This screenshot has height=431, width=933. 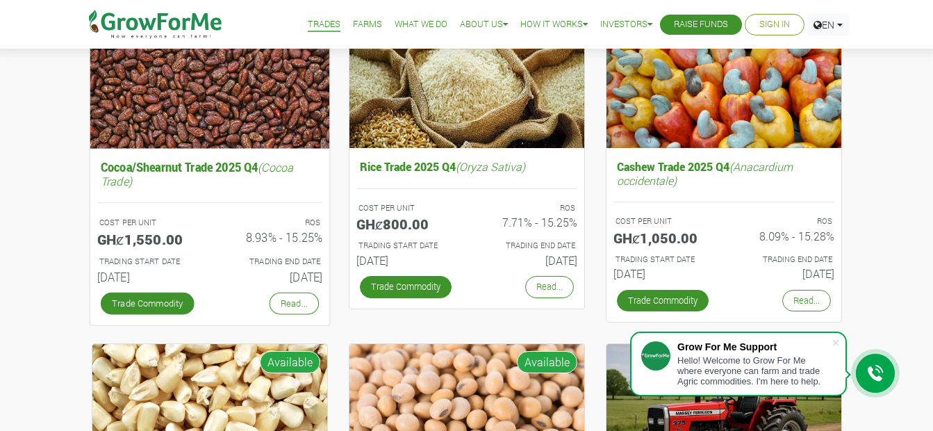 What do you see at coordinates (490, 166) in the screenshot?
I see `i: (Oryza Sativa)` at bounding box center [490, 166].